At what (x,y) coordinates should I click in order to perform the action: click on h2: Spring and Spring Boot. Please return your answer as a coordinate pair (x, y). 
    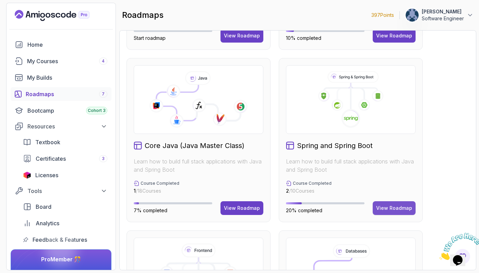
    Looking at the image, I should click on (335, 146).